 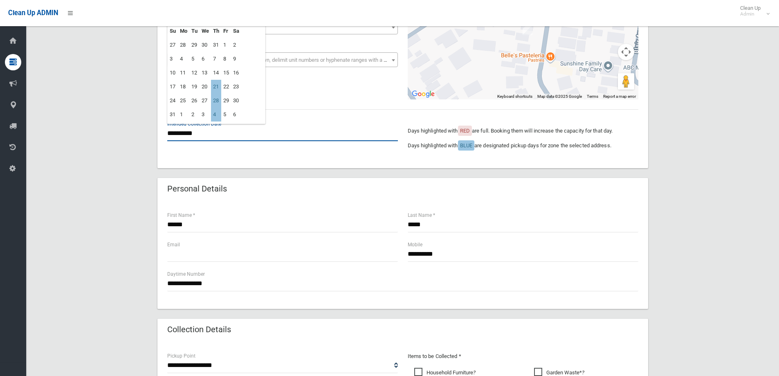 I want to click on th: We, so click(x=205, y=31).